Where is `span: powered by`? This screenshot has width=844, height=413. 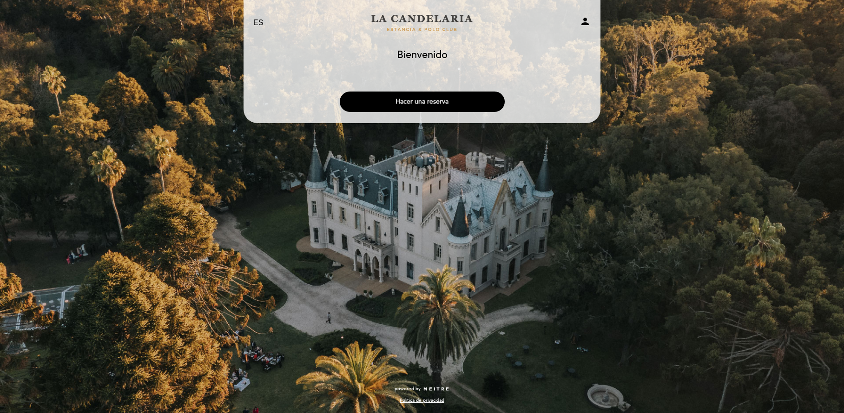
span: powered by is located at coordinates (408, 389).